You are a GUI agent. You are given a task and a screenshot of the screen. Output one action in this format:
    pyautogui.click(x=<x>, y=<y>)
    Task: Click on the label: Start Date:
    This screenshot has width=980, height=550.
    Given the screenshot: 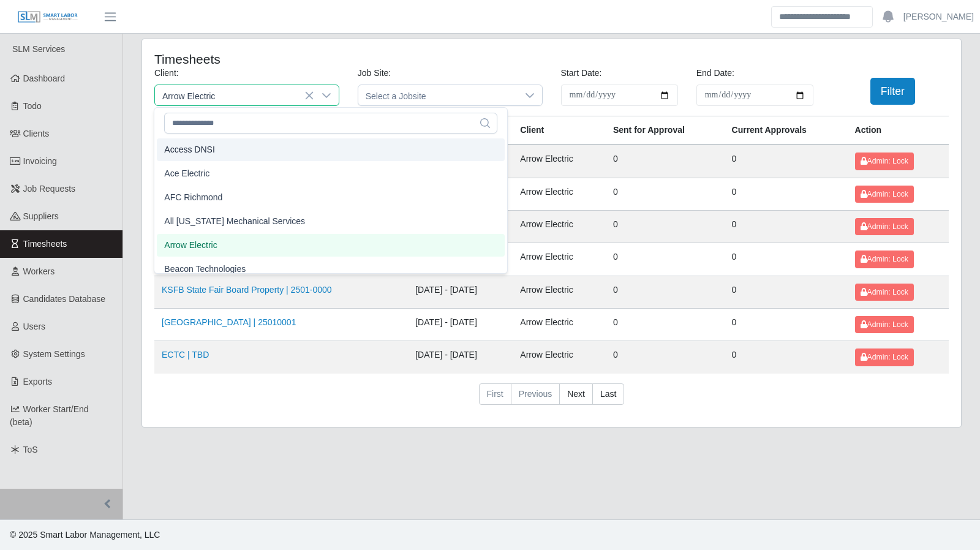 What is the action you would take?
    pyautogui.click(x=581, y=73)
    